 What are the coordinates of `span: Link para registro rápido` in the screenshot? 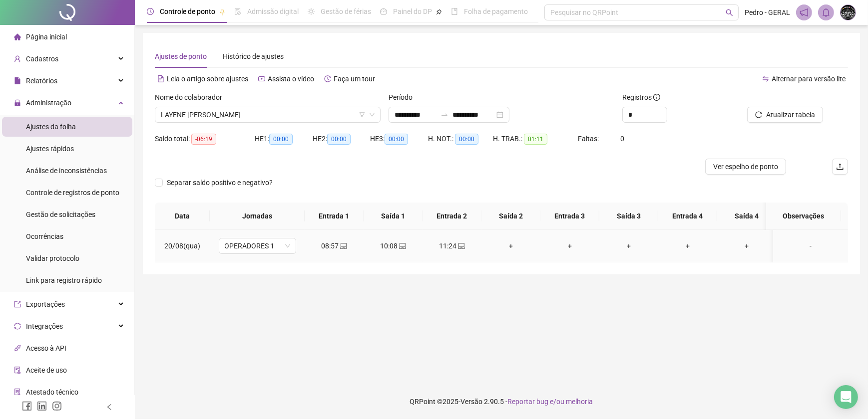 It's located at (64, 280).